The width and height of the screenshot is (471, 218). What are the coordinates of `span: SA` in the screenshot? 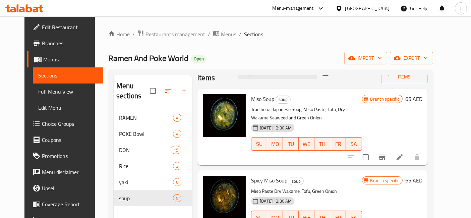 It's located at (353, 144).